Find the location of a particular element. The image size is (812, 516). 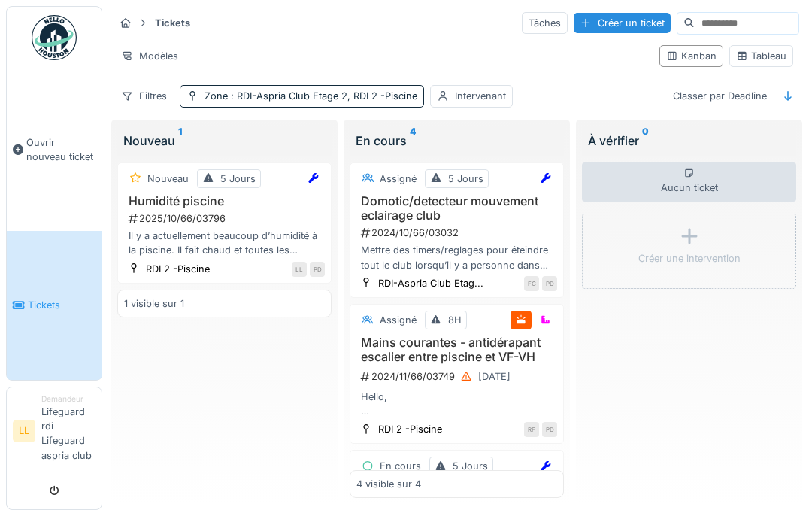

li: Lifeguard rdi Lifeguard aspria club is located at coordinates (68, 431).